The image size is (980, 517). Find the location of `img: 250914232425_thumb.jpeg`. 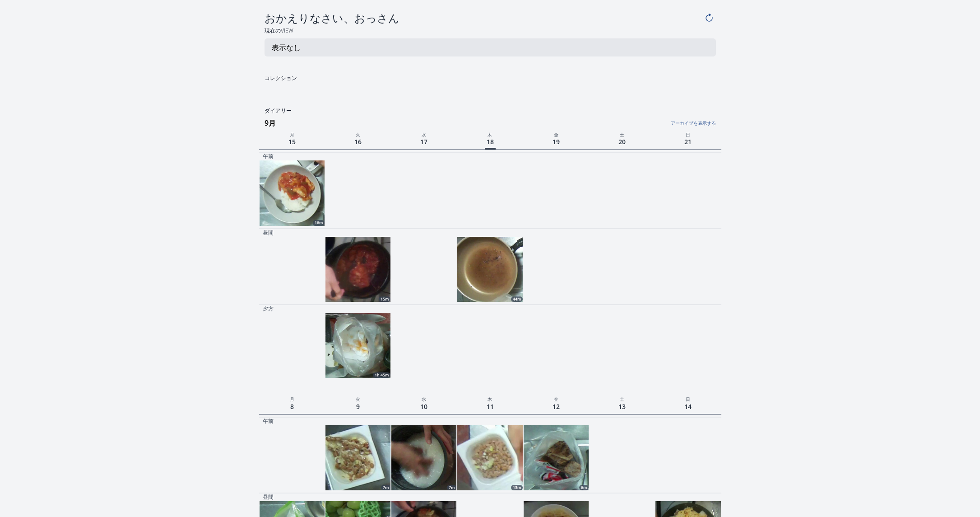

img: 250914232425_thumb.jpeg is located at coordinates (292, 192).